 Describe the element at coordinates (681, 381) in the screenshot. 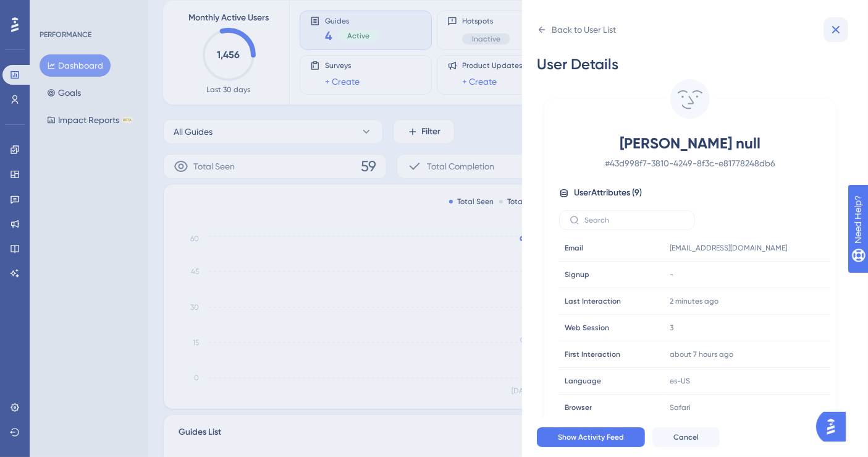

I see `span: es-US` at that location.